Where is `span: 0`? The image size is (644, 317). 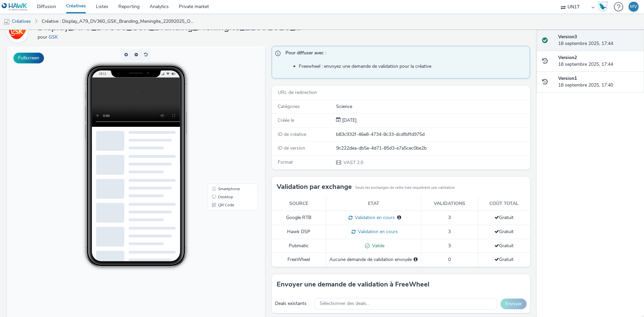
span: 0 is located at coordinates (449, 259).